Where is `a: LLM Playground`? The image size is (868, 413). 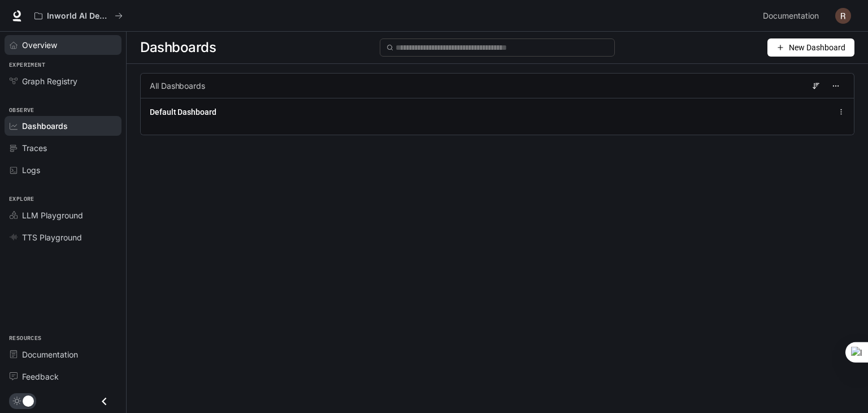
a: LLM Playground is located at coordinates (62, 215).